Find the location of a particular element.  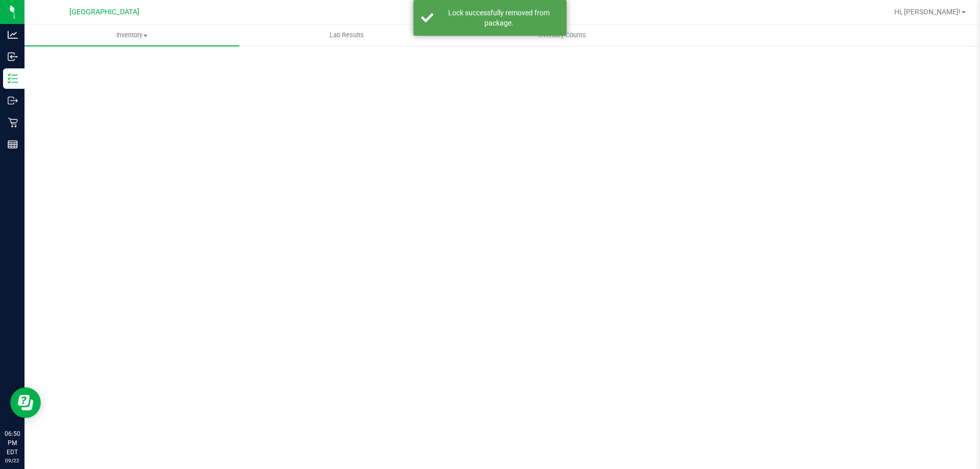

p: 06:50 PM EDT is located at coordinates (13, 443).